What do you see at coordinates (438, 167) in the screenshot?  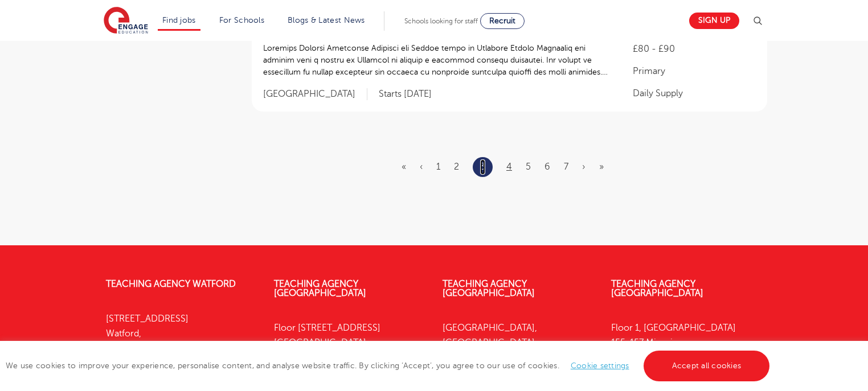 I see `a: 1` at bounding box center [438, 167].